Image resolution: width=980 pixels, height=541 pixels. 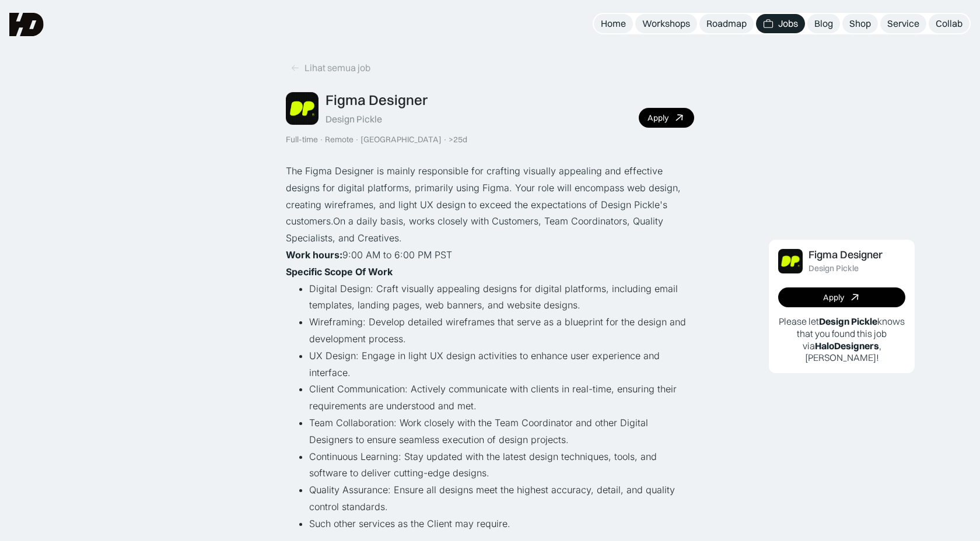 I want to click on div: >25d, so click(x=458, y=138).